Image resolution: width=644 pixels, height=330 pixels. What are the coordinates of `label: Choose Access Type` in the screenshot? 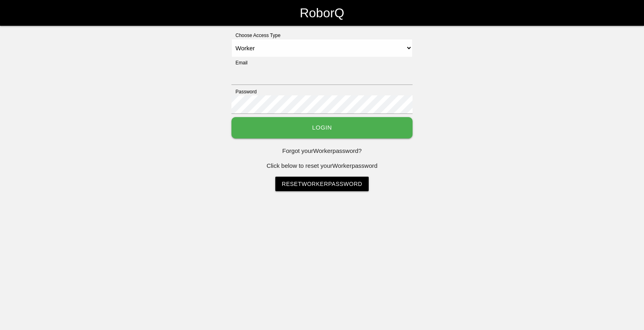 It's located at (256, 35).